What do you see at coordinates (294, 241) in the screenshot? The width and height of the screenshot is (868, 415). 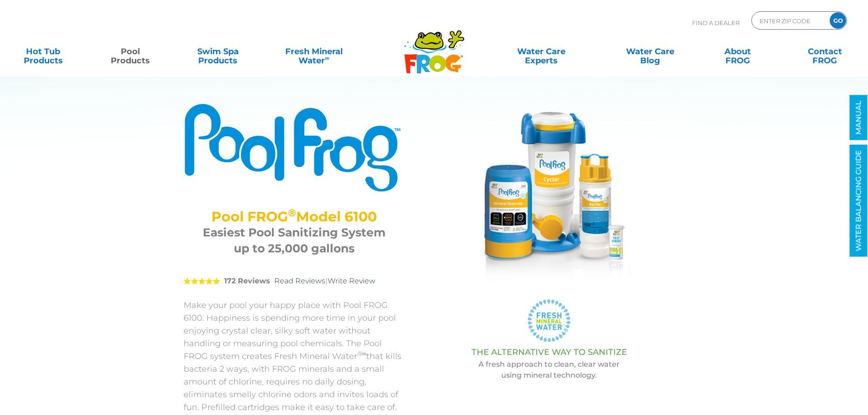 I see `h3: Easiest Pool Sanitizing System up to 25,000 gallons` at bounding box center [294, 241].